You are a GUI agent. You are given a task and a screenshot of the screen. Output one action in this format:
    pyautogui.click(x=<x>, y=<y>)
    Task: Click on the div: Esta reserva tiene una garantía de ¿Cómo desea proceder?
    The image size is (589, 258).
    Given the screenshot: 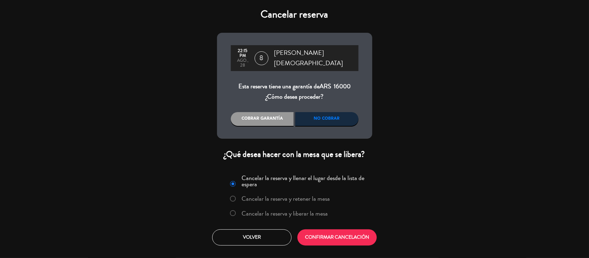 What is the action you would take?
    pyautogui.click(x=295, y=92)
    